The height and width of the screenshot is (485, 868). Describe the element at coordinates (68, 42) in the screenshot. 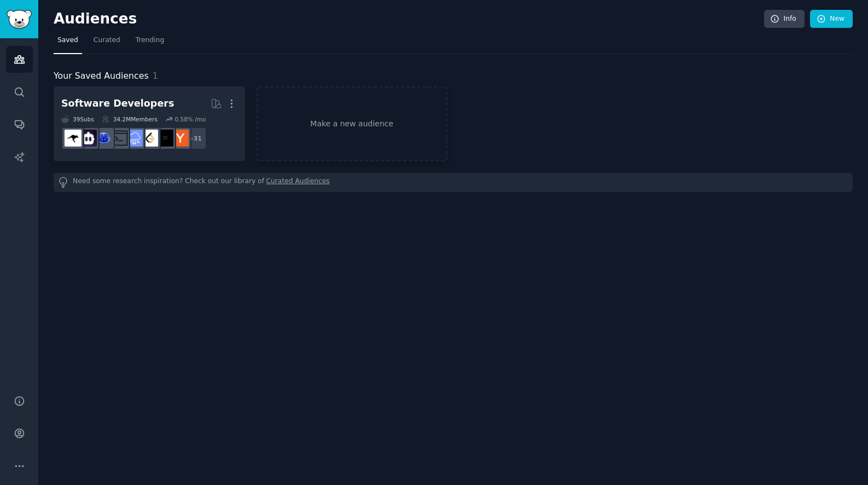

I see `a: Saved` at that location.